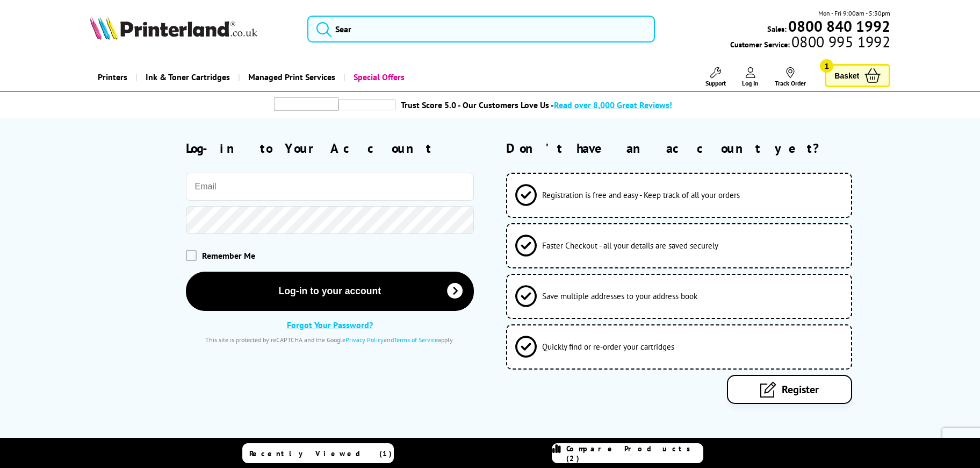  What do you see at coordinates (716, 77) in the screenshot?
I see `a: Support` at bounding box center [716, 77].